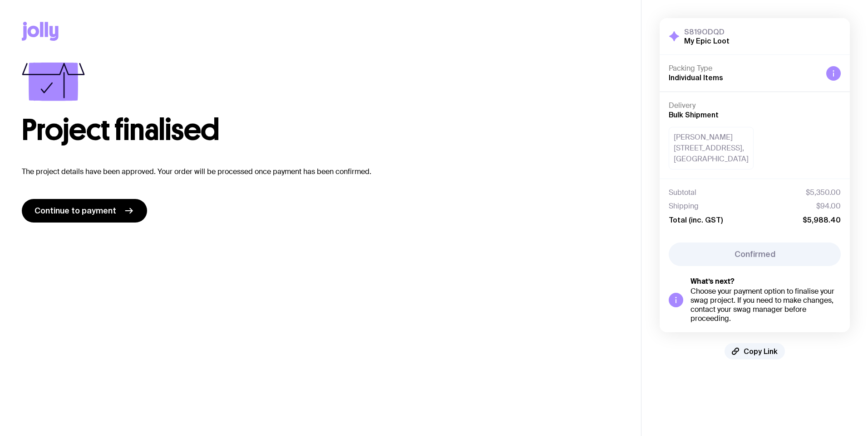 Image resolution: width=868 pixels, height=436 pixels. What do you see at coordinates (765, 282) in the screenshot?
I see `h5: What’s next?` at bounding box center [765, 282].